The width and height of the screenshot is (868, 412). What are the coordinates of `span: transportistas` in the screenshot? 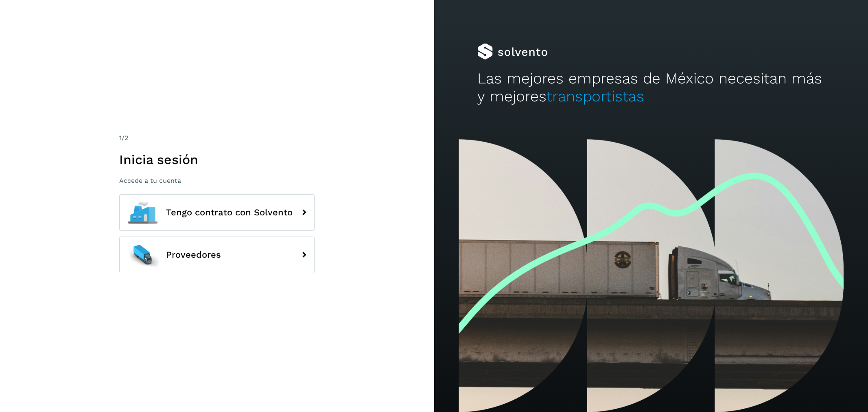 It's located at (595, 96).